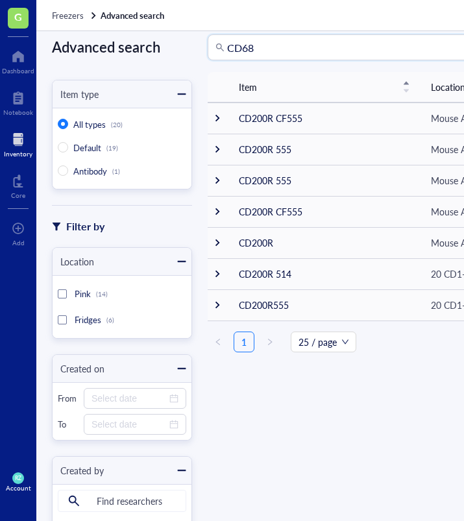  What do you see at coordinates (18, 185) in the screenshot?
I see `a: Core` at bounding box center [18, 185].